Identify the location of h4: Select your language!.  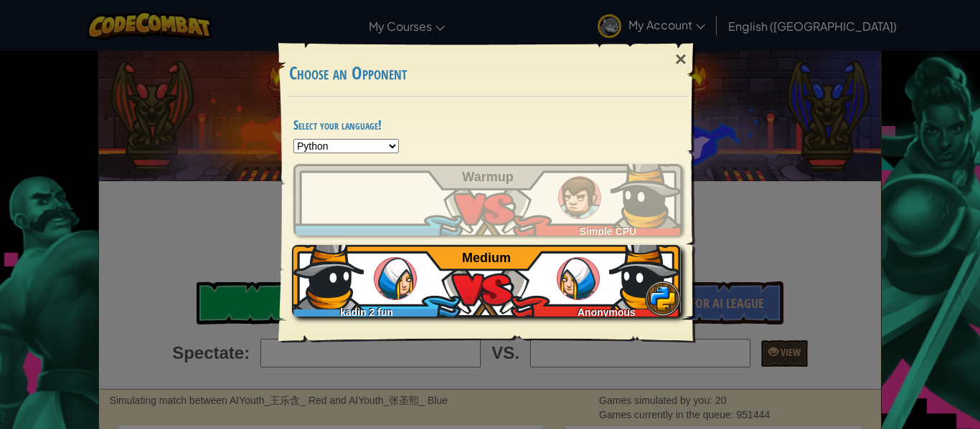
(488, 124).